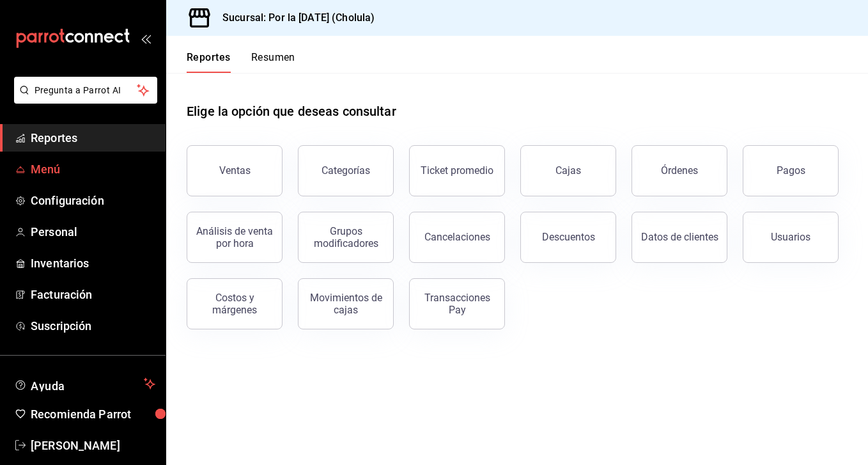 The height and width of the screenshot is (465, 868). What do you see at coordinates (346, 304) in the screenshot?
I see `div: Movimientos de cajas` at bounding box center [346, 304].